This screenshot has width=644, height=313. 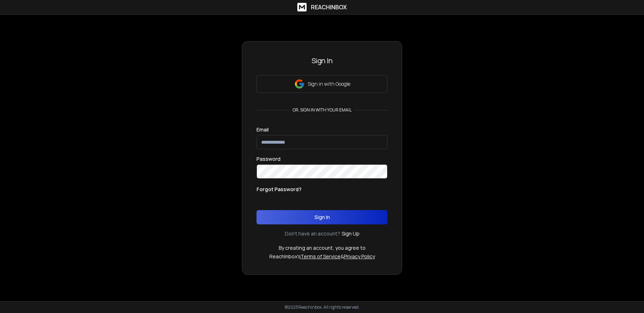 What do you see at coordinates (279, 190) in the screenshot?
I see `p: Forgot Password?` at bounding box center [279, 190].